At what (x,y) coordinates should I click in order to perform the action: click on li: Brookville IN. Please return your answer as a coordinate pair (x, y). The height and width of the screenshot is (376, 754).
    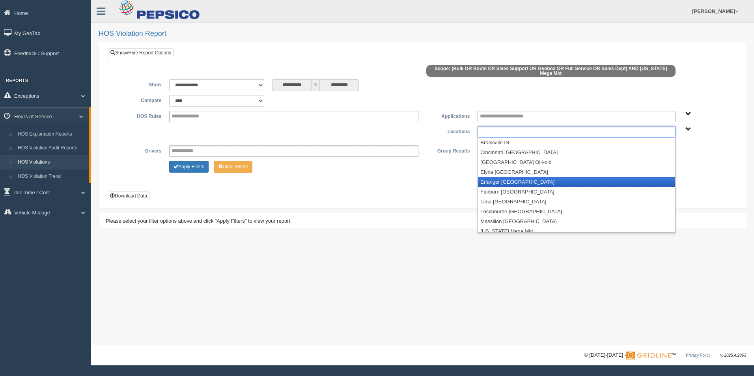
    Looking at the image, I should click on (576, 142).